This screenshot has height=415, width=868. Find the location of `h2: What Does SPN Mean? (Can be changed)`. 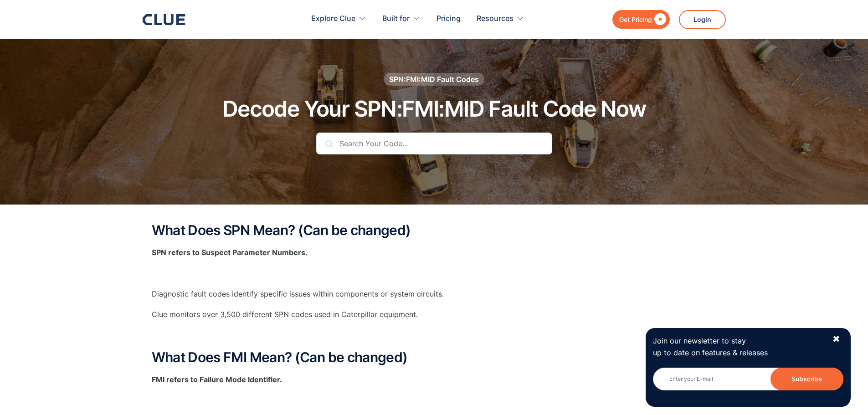

h2: What Does SPN Mean? (Can be changed) is located at coordinates (434, 230).